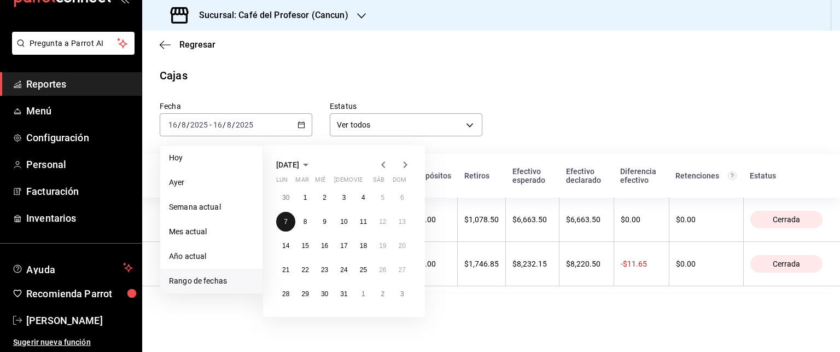  I want to click on button: 25 de julio de 2025, so click(363, 270).